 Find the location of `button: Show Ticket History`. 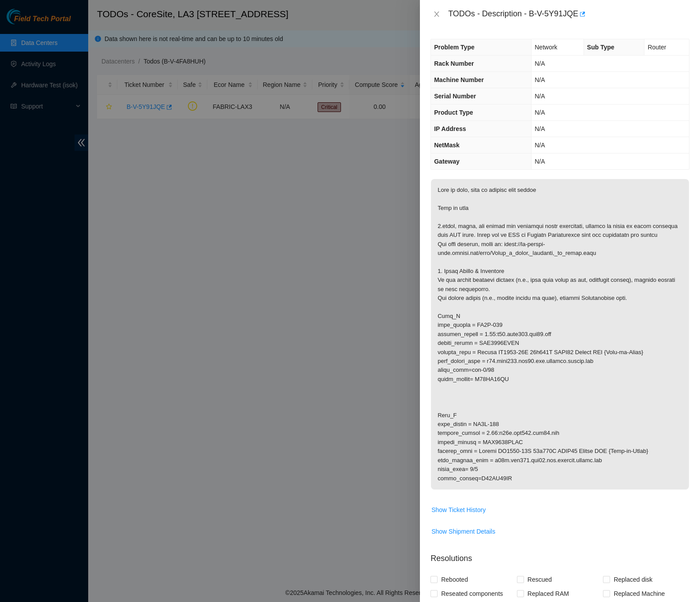

button: Show Ticket History is located at coordinates (458, 510).